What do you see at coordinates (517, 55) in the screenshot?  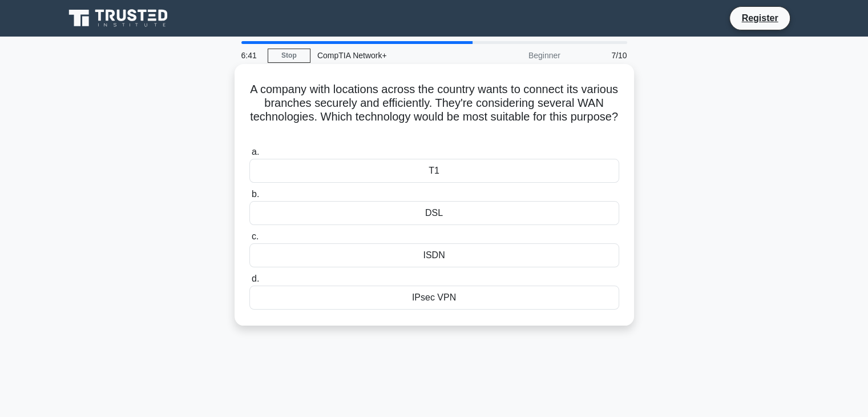 I see `div: Beginner` at bounding box center [517, 55].